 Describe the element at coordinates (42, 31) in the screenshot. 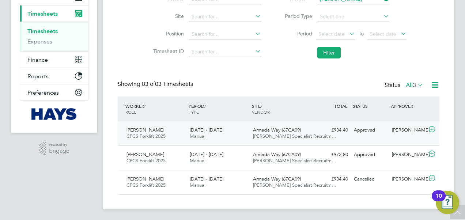

I see `a: Timesheets` at that location.